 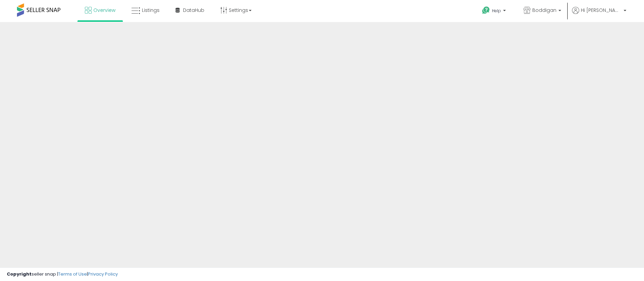 I want to click on span: Listings, so click(x=151, y=10).